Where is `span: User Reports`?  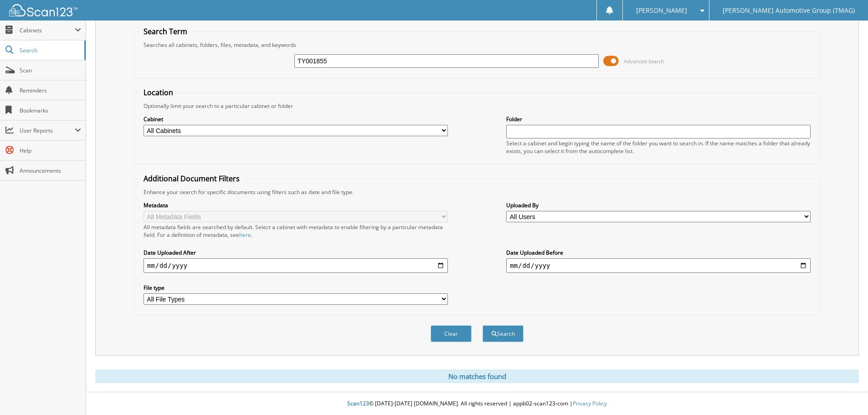
span: User Reports is located at coordinates (47, 130).